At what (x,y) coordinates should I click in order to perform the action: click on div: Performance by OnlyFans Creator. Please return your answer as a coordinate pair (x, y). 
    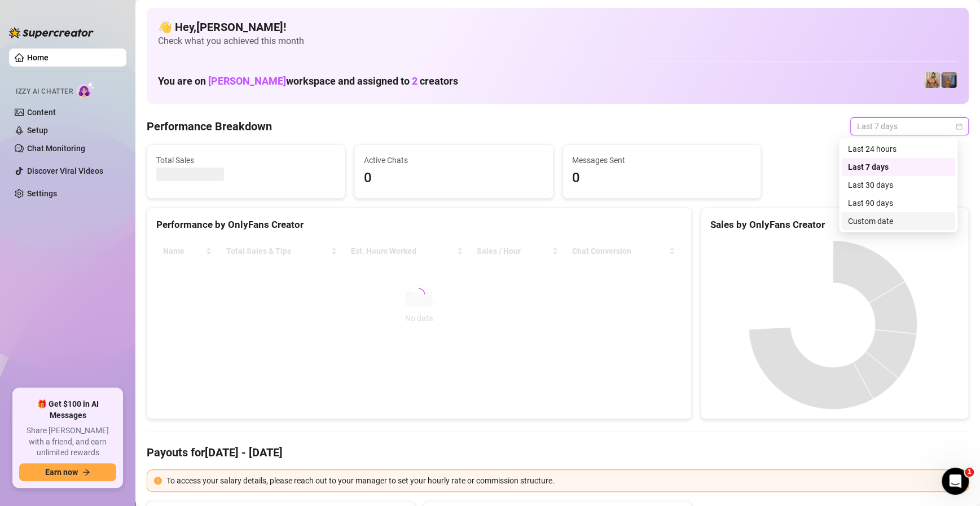
    Looking at the image, I should click on (419, 224).